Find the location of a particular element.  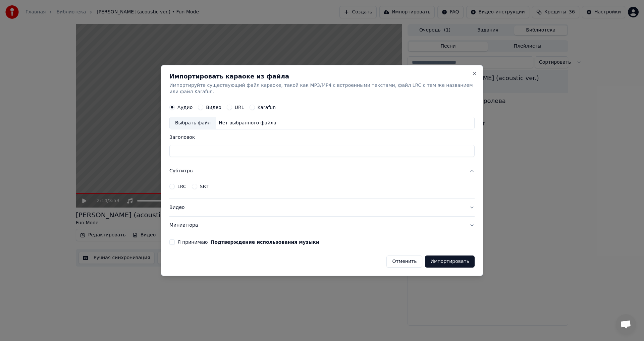

button: Я принимаю is located at coordinates (265, 242).